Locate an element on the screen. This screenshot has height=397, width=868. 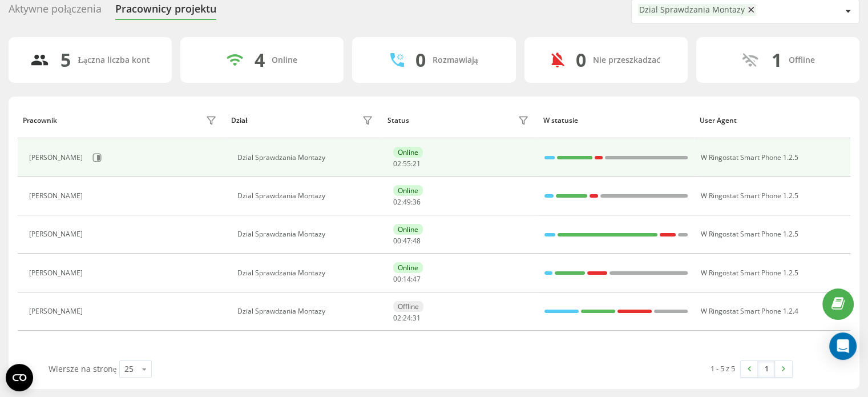
div: Open Intercom Messenger is located at coordinates (843, 346).